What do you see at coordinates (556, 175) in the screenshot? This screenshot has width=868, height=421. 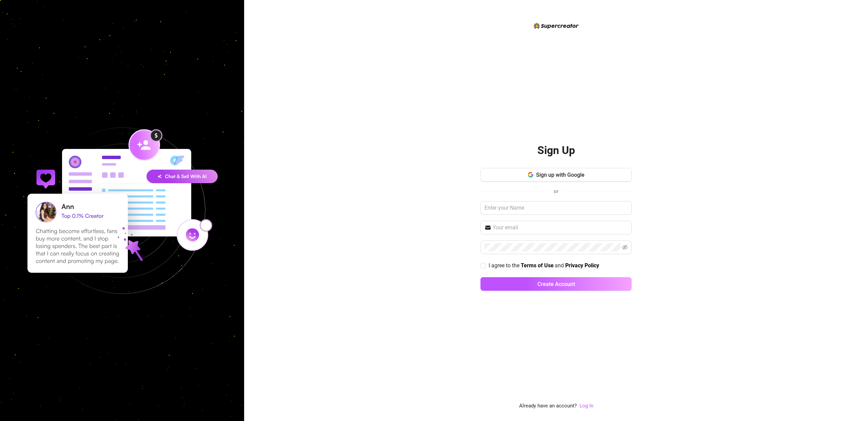 I see `button: Sign up with Google` at bounding box center [556, 175].